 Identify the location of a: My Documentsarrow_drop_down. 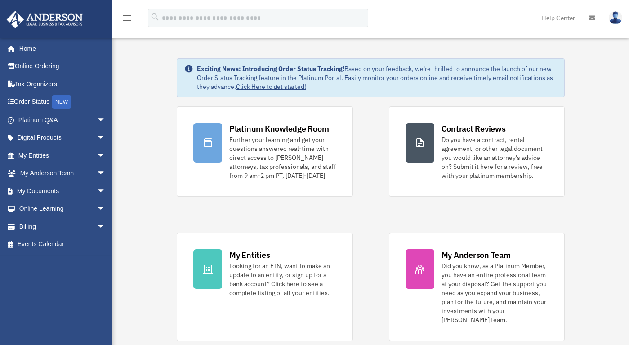
(62, 191).